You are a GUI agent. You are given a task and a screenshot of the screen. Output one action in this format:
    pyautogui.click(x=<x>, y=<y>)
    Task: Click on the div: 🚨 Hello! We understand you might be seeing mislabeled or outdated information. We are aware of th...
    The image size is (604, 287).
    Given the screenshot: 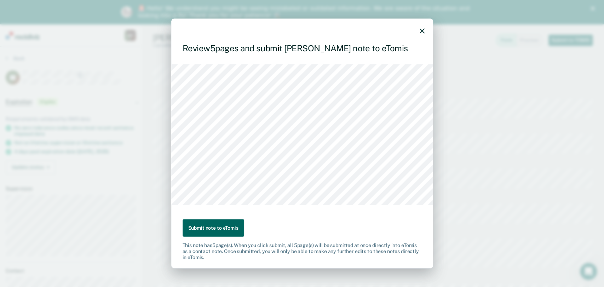 What is the action you would take?
    pyautogui.click(x=305, y=12)
    